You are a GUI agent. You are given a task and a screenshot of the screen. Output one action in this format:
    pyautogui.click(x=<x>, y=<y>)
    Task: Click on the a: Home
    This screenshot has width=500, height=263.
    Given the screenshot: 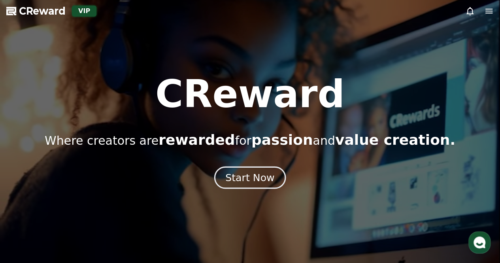 What is the action you would take?
    pyautogui.click(x=27, y=207)
    